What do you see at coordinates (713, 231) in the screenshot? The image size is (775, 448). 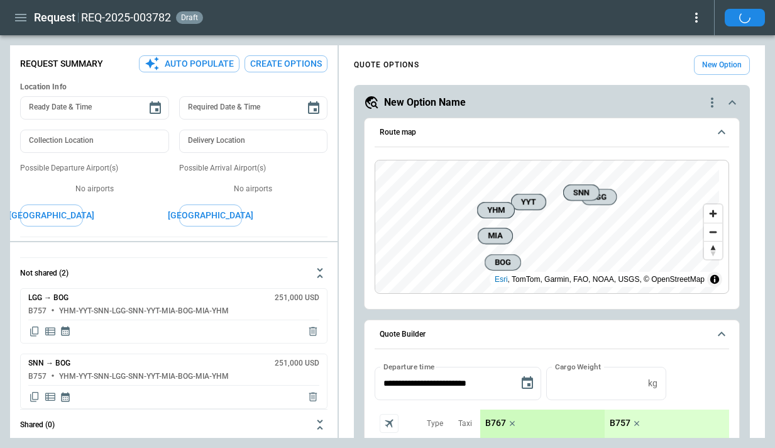 I see `button: Zoom out` at bounding box center [713, 231].